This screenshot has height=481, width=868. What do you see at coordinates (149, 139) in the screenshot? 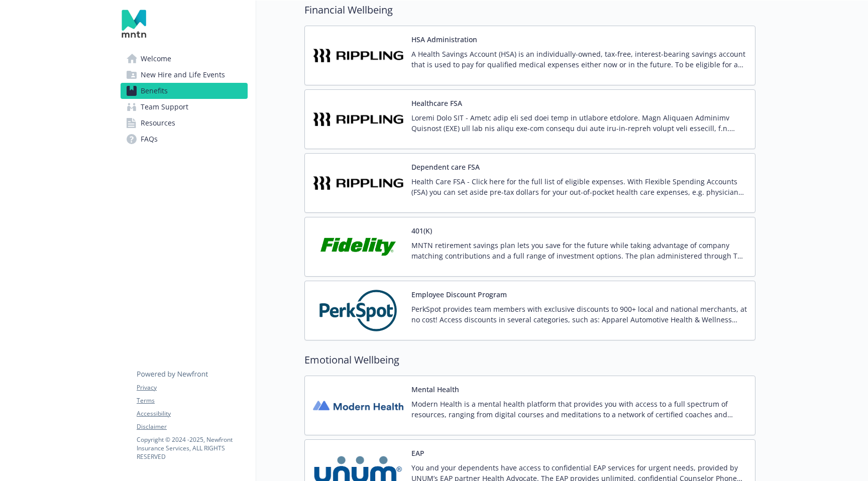
I see `span: FAQs` at bounding box center [149, 139].